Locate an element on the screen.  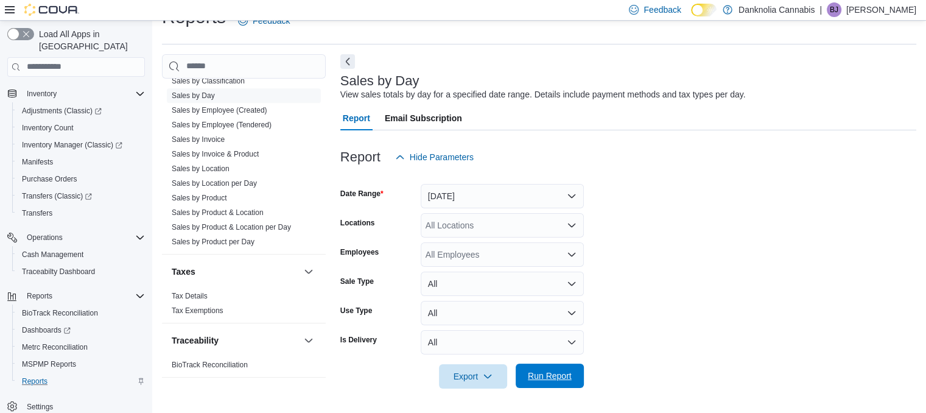
a: Purchase Orders is located at coordinates (49, 179).